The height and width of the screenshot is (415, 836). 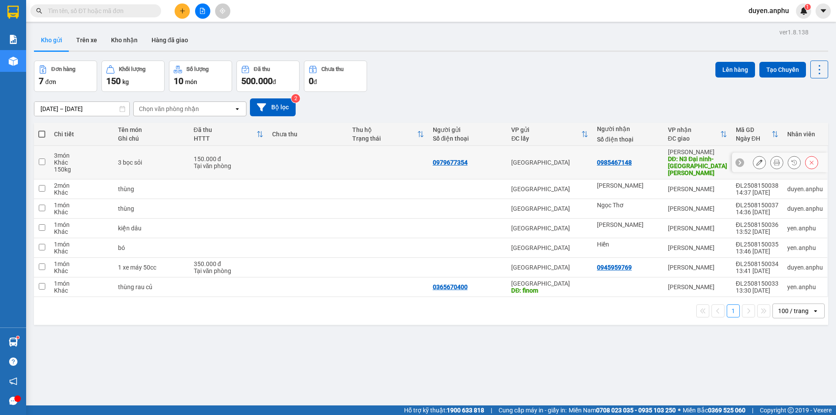 I want to click on div: ĐC lấy, so click(x=546, y=138).